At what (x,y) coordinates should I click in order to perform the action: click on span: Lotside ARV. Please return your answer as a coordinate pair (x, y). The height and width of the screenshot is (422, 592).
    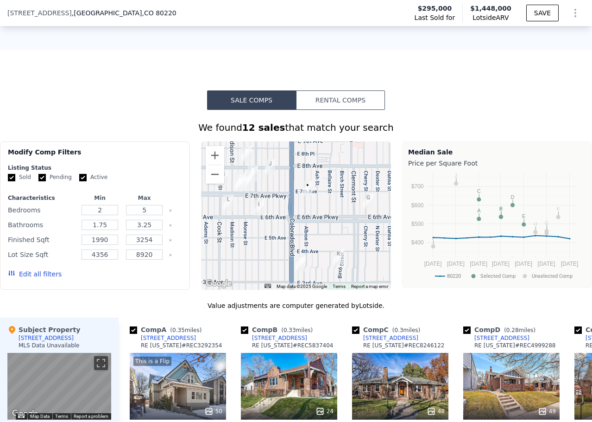
    Looking at the image, I should click on (491, 18).